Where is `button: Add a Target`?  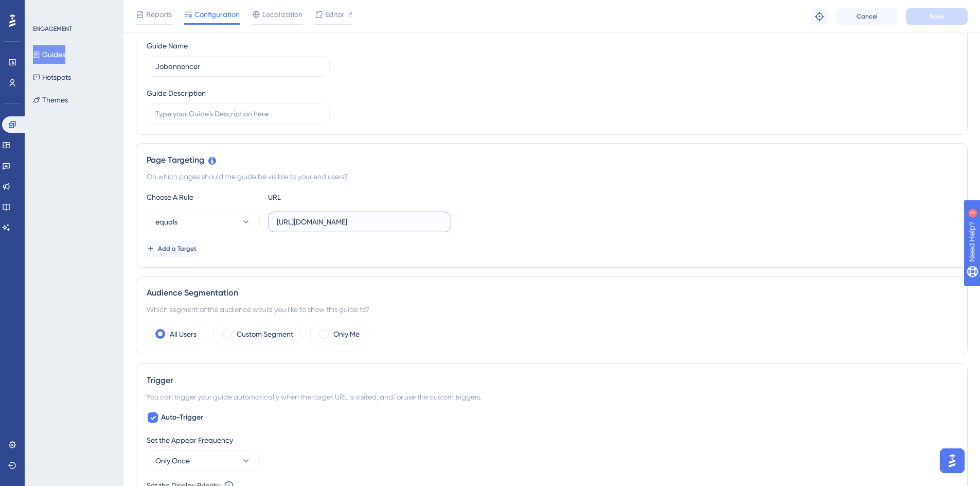
button: Add a Target is located at coordinates (171, 248).